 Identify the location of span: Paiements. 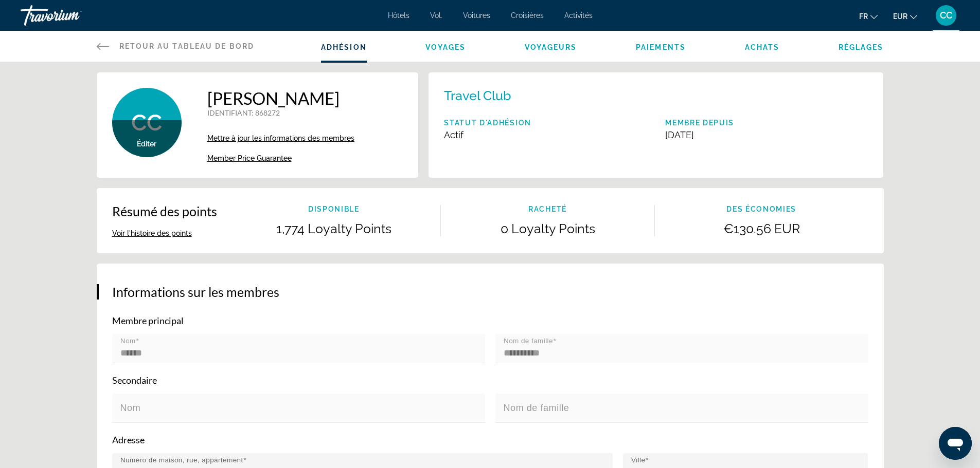
(661, 47).